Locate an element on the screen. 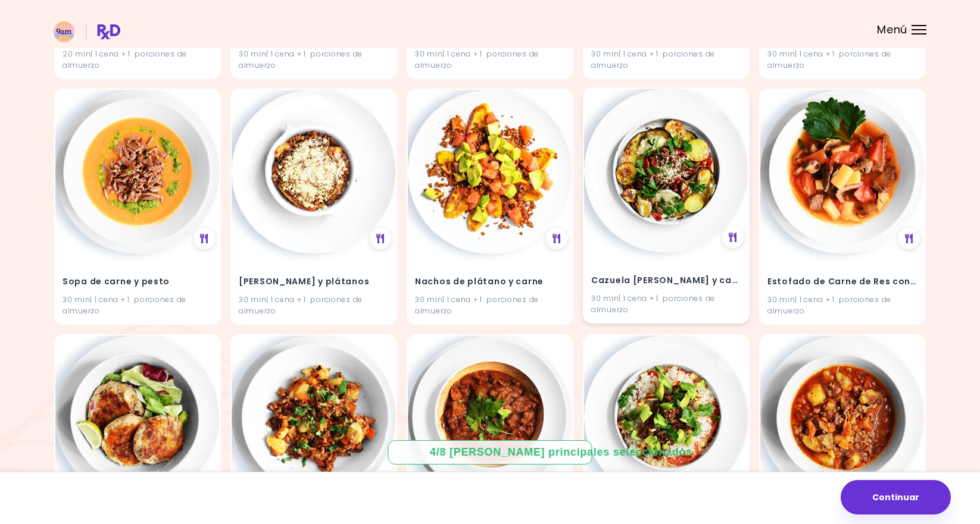 The width and height of the screenshot is (980, 524). h4: Cazuela de papas y carne de res is located at coordinates (666, 281).